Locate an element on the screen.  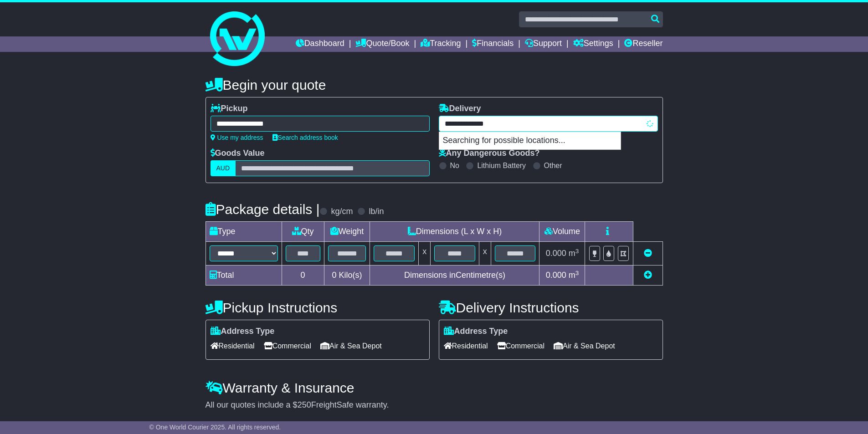
label: kg/cm is located at coordinates (342, 212).